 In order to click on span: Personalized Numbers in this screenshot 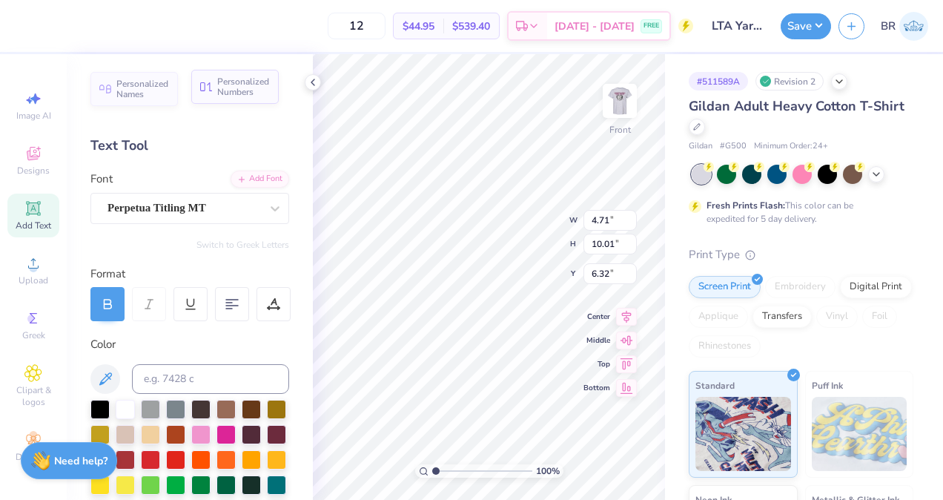, I will do `click(243, 87)`.